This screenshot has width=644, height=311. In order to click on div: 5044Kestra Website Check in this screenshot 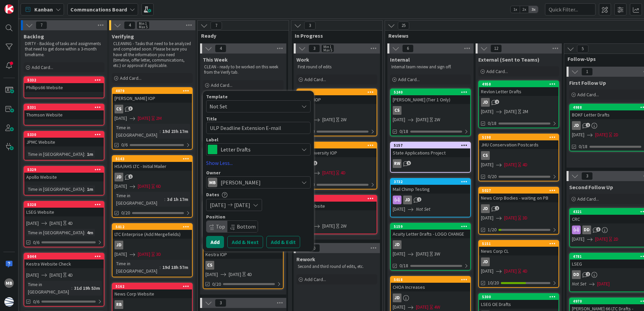, I will do `click(64, 261)`.